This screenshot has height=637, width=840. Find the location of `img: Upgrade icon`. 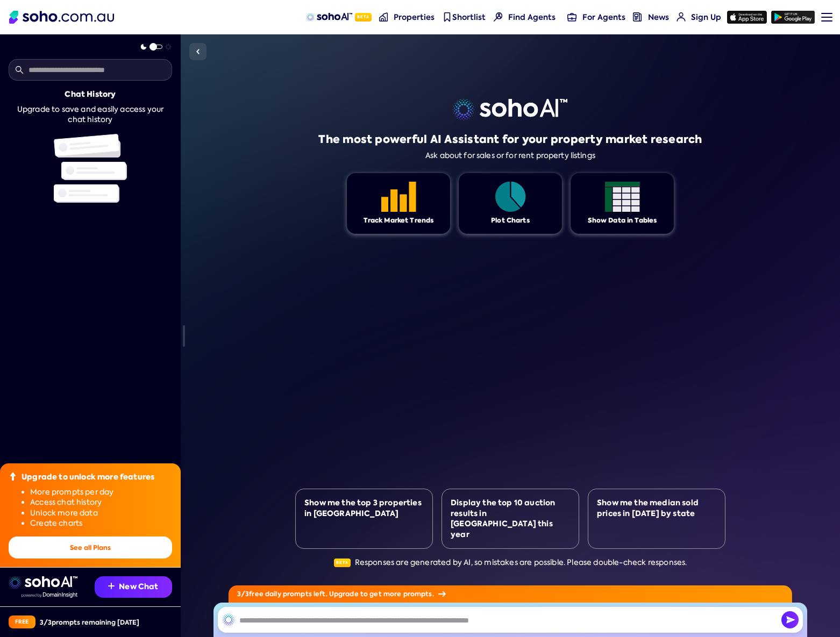

img: Upgrade icon is located at coordinates (13, 476).